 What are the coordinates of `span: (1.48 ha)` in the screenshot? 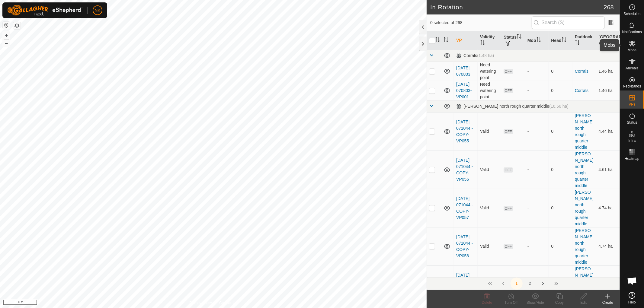 It's located at (485, 56).